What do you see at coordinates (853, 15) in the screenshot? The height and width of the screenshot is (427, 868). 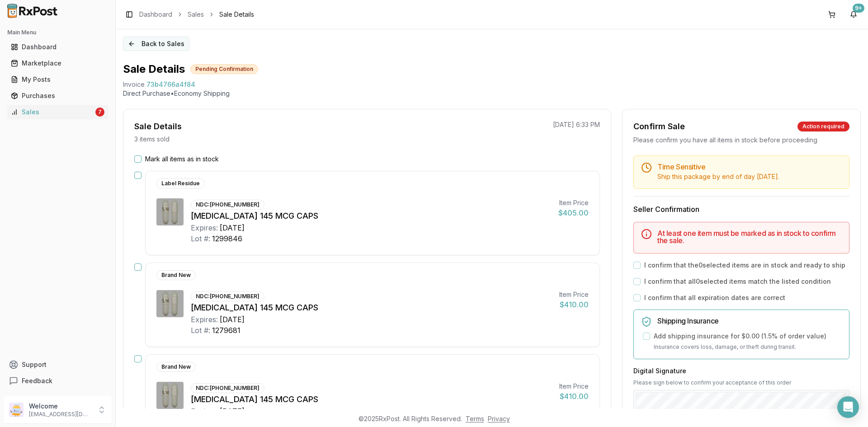 I see `button: 9+` at bounding box center [853, 15].